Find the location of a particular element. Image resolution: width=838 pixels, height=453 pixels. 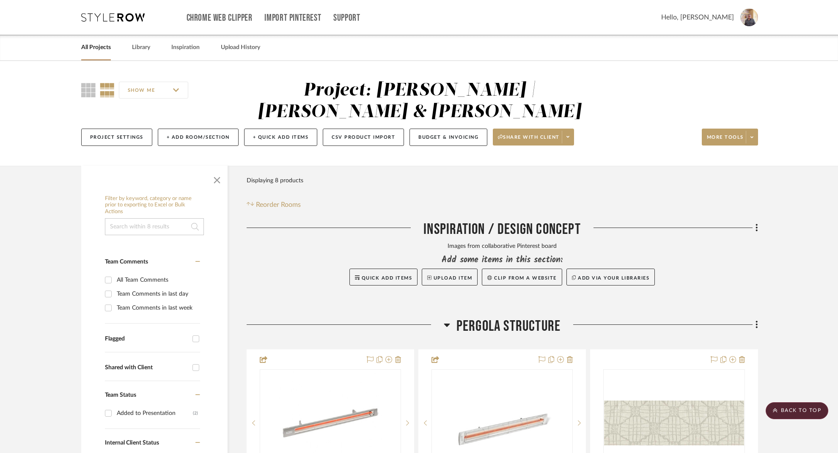

button: Reorder Rooms is located at coordinates (274, 205).